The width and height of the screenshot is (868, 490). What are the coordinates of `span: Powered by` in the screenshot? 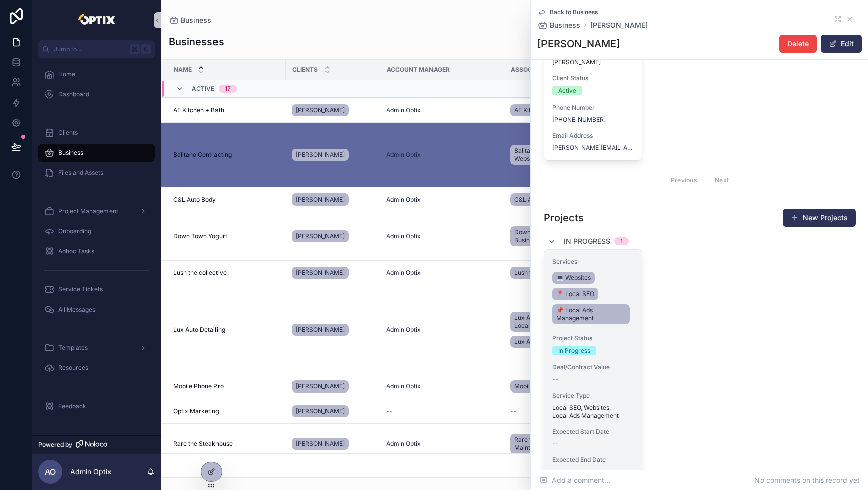 It's located at (56, 445).